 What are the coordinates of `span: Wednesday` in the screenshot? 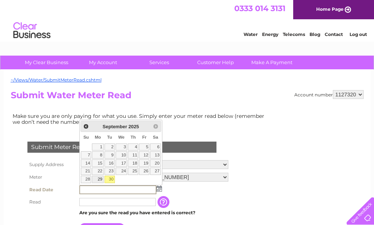 It's located at (121, 137).